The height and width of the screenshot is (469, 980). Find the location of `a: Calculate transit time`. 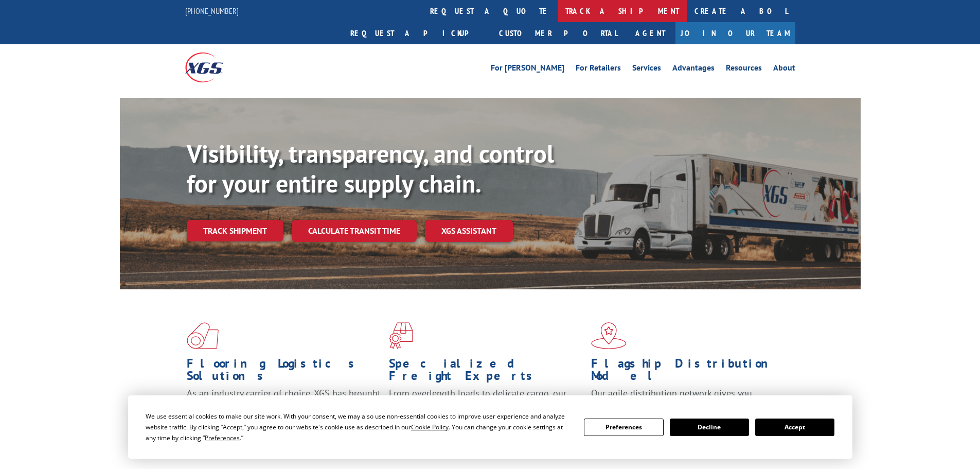

a: Calculate transit time is located at coordinates (354, 231).